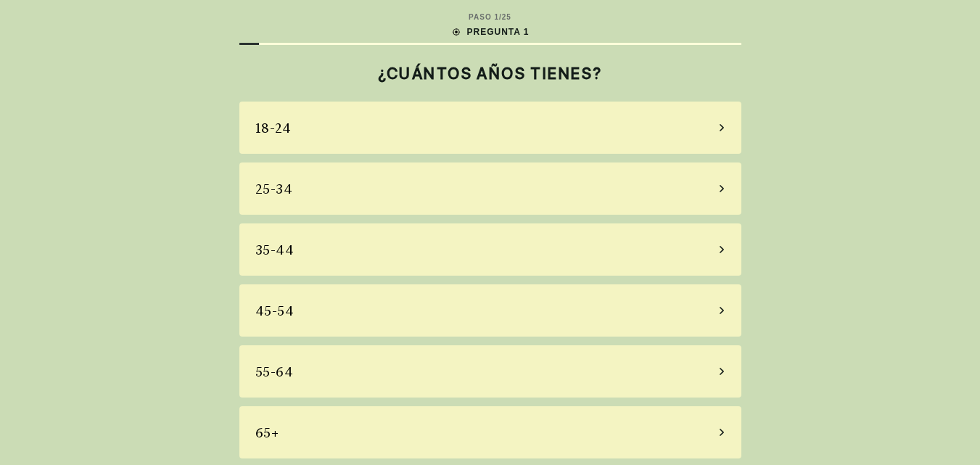 Image resolution: width=980 pixels, height=465 pixels. Describe the element at coordinates (489, 17) in the screenshot. I see `div: PASO 1 / 25` at that location.